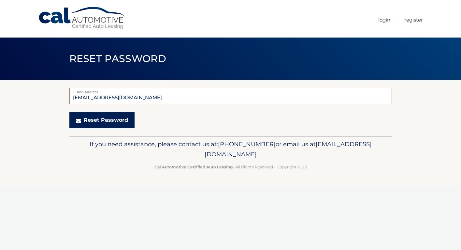 Image resolution: width=461 pixels, height=250 pixels. Describe the element at coordinates (194, 167) in the screenshot. I see `strong: Cal Automotive Certified Auto Leasing` at that location.